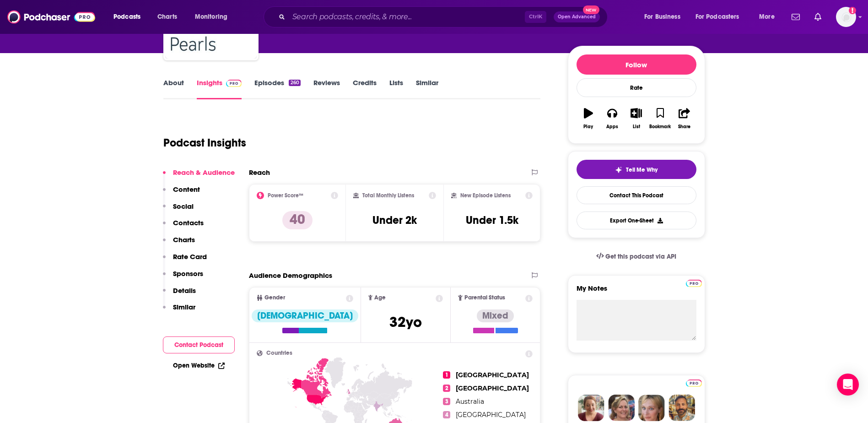 The image size is (868, 423). I want to click on p: Social, so click(183, 206).